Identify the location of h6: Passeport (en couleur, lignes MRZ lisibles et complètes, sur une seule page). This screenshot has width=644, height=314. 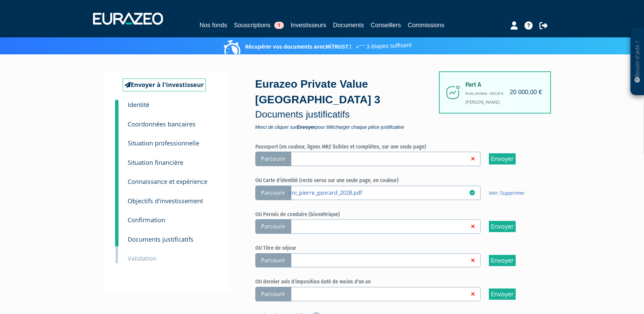
(396, 147).